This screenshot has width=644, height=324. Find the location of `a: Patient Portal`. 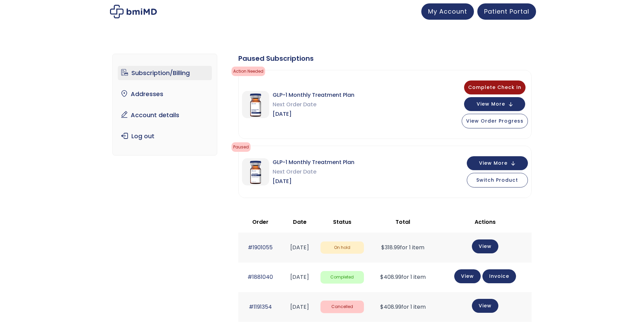

a: Patient Portal is located at coordinates (506, 11).